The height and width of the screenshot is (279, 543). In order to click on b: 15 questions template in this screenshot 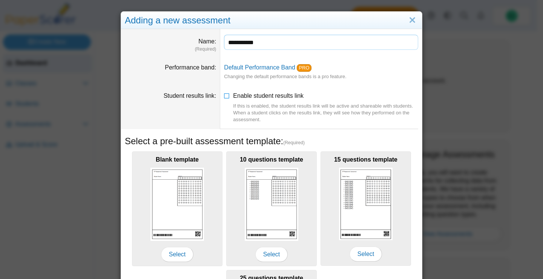, I will do `click(366, 159)`.